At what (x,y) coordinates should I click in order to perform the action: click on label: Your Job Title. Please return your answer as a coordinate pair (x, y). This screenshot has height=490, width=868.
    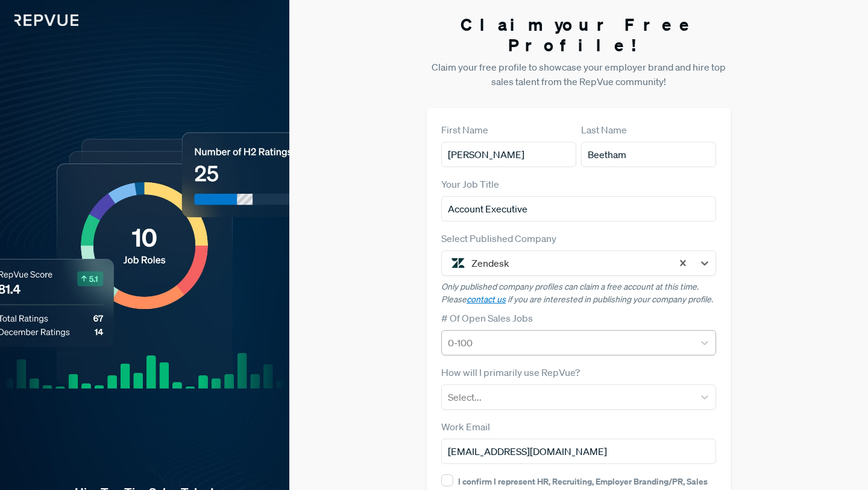
    Looking at the image, I should click on (470, 184).